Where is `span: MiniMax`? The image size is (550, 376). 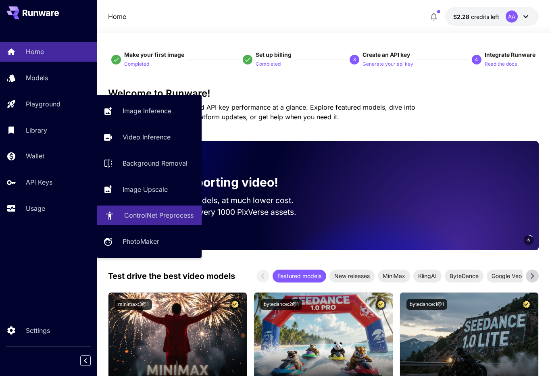
span: MiniMax is located at coordinates (394, 276).